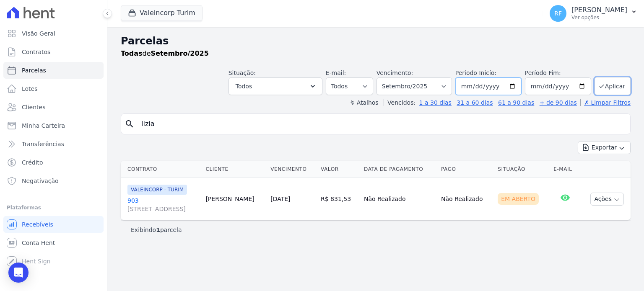  I want to click on th: Situação, so click(522, 169).